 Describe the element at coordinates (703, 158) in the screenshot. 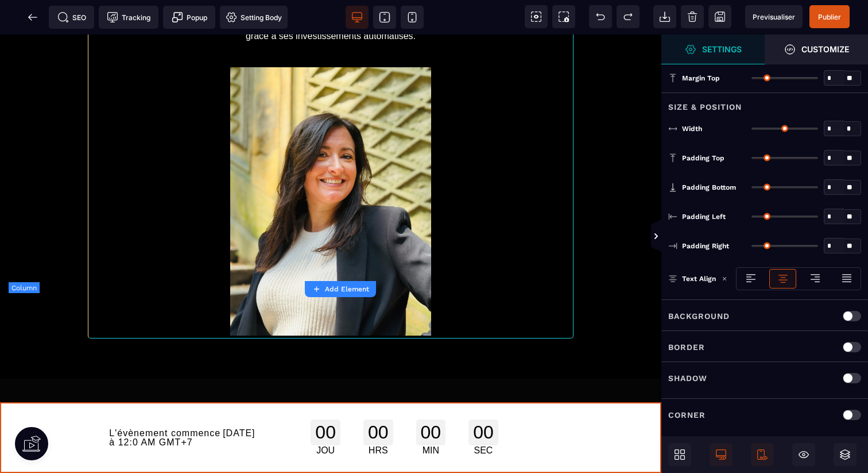

I see `span: Padding Top` at that location.